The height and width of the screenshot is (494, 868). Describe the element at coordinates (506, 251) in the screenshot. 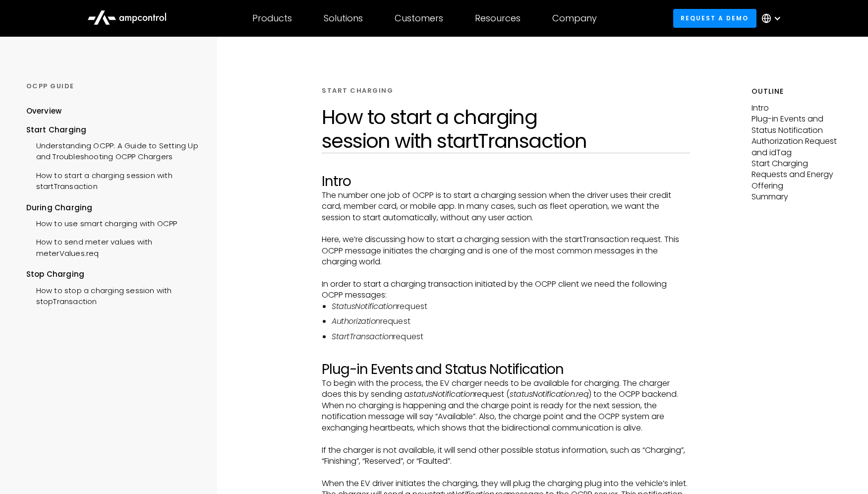

I see `p: Here, we’re discussing how to start a charging session with the startTransaction request. This OC...` at that location.